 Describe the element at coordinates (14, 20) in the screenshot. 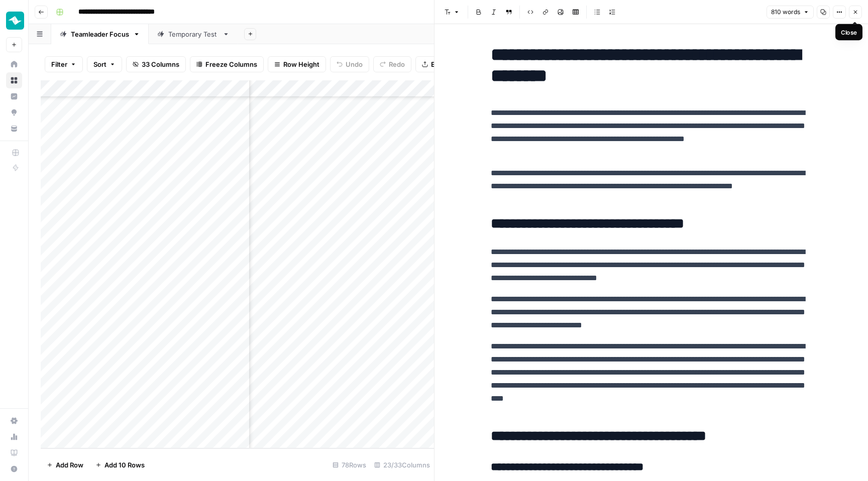

I see `button: Workspace: Teamleader` at that location.